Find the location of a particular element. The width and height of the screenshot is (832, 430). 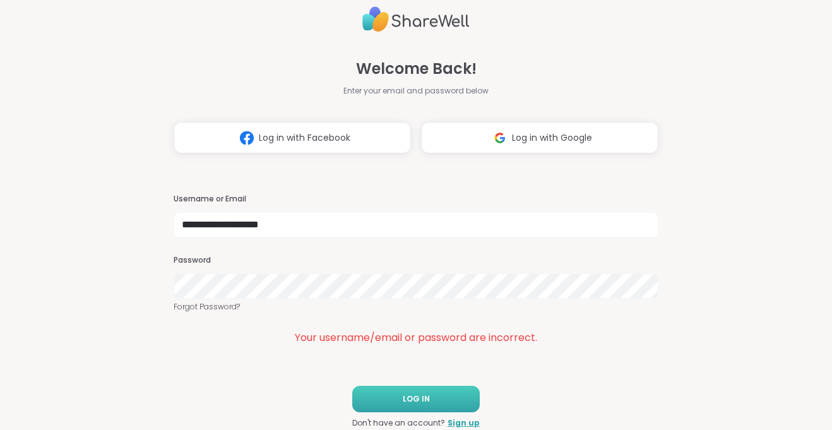

button: Log in with Google is located at coordinates (540, 138).